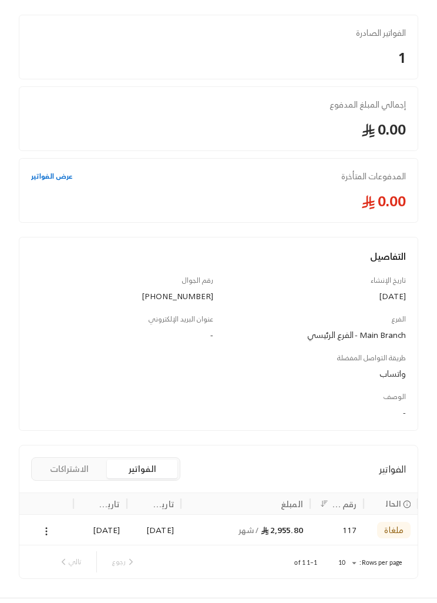  What do you see at coordinates (219, 190) in the screenshot?
I see `a: المدفوعات المتأخرةعرض الفواتير0.00` at bounding box center [219, 190].